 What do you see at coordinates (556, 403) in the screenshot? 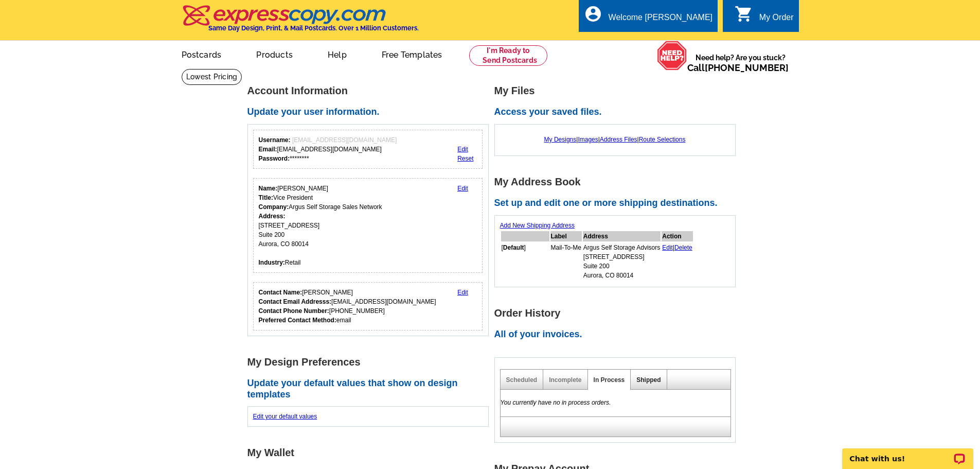
I see `em: You currently have no in process orders.` at bounding box center [556, 403].